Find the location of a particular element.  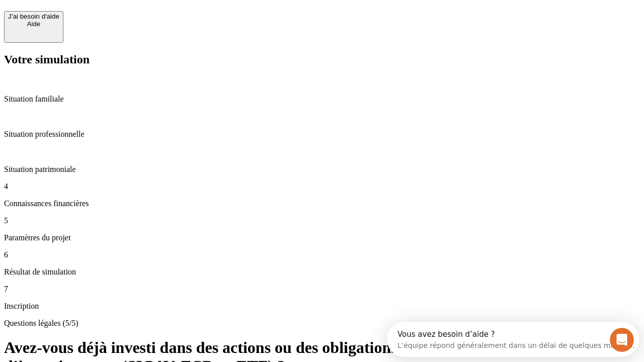

h2: Votre simulation is located at coordinates (322, 59).